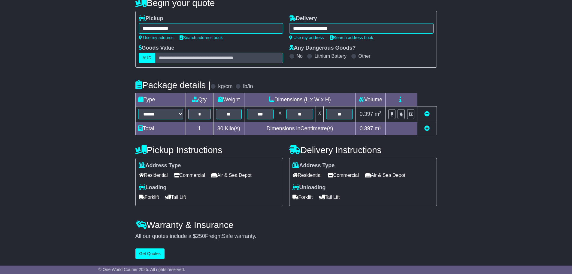  What do you see at coordinates (199, 128) in the screenshot?
I see `td: 1` at bounding box center [199, 128].